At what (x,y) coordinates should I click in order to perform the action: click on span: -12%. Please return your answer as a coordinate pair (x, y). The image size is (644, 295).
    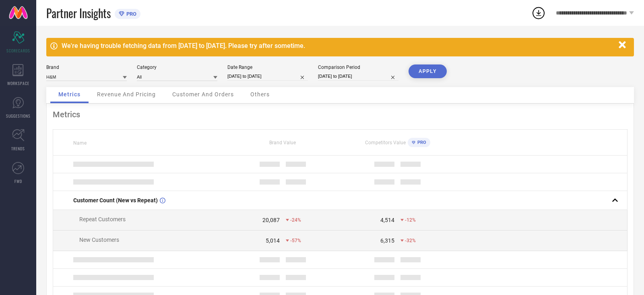
    Looking at the image, I should click on (411, 220).